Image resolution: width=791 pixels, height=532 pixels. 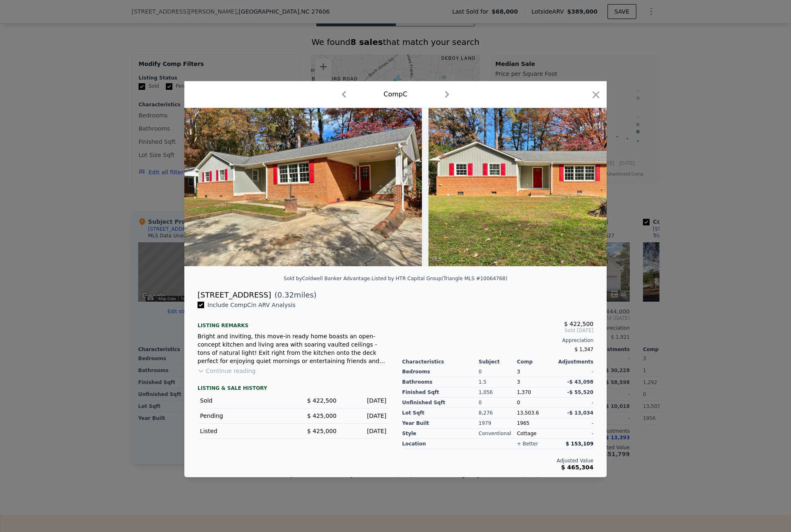 What do you see at coordinates (440, 423) in the screenshot?
I see `div: Year Built` at bounding box center [440, 423].